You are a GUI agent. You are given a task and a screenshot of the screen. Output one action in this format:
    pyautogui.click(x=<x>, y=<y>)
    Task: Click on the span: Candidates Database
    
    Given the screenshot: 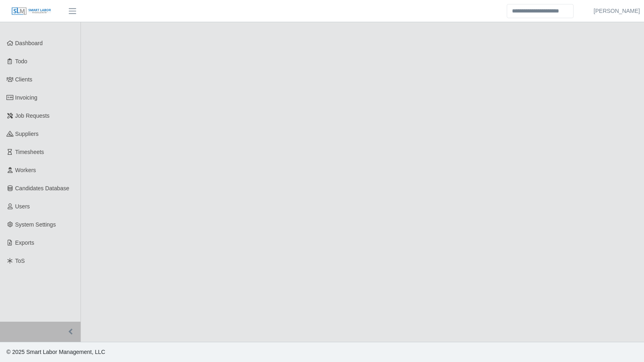 What is the action you would take?
    pyautogui.click(x=42, y=188)
    